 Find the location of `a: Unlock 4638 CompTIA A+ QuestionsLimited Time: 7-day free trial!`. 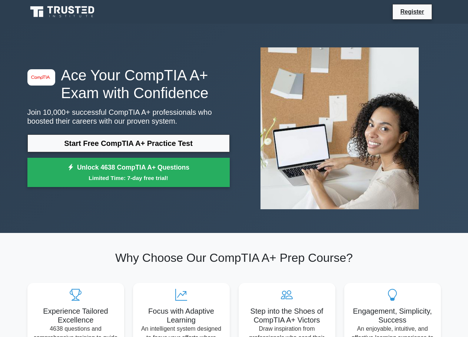

a: Unlock 4638 CompTIA A+ QuestionsLimited Time: 7-day free trial! is located at coordinates (129, 173).